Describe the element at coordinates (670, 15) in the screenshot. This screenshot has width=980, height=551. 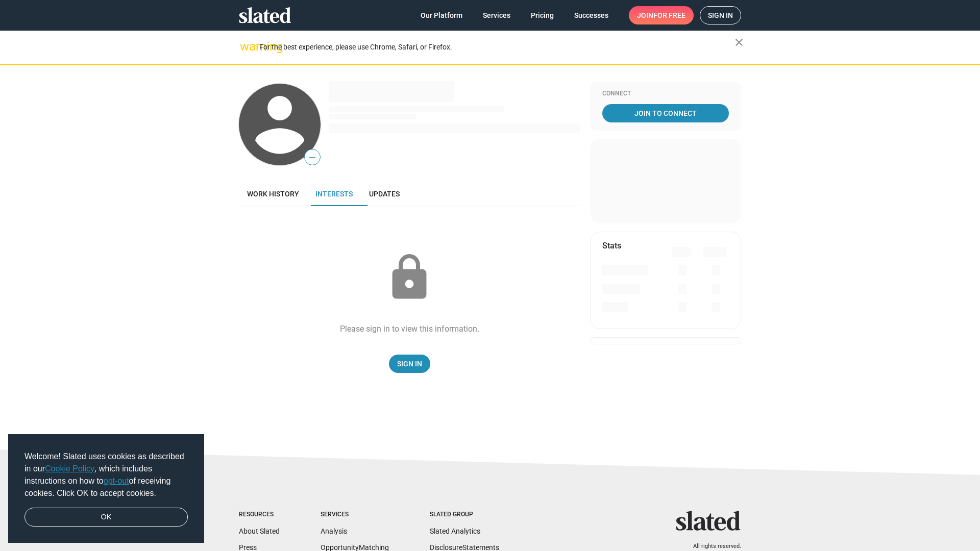
I see `span: for free` at that location.